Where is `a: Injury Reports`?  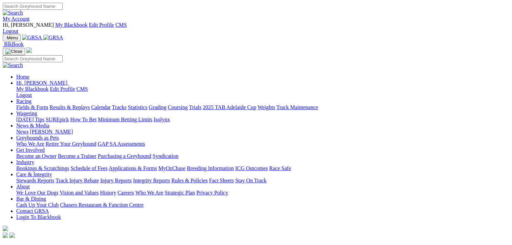 a: Injury Reports is located at coordinates (116, 180).